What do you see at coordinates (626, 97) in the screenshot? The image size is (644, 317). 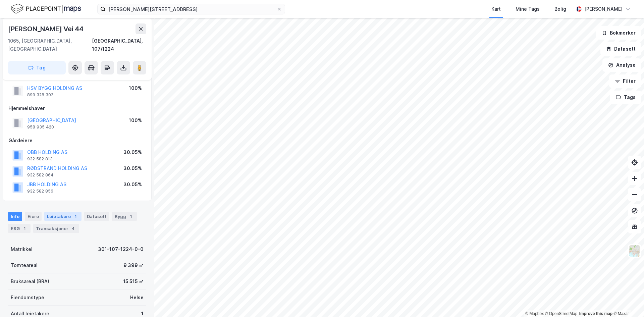 I see `button: Tags` at bounding box center [626, 97].